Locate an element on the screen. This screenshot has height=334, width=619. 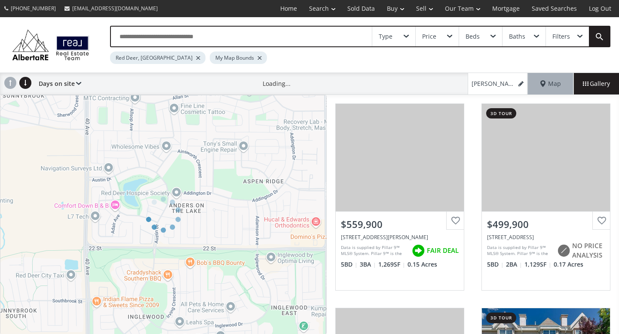
div: Baths is located at coordinates (517, 37).